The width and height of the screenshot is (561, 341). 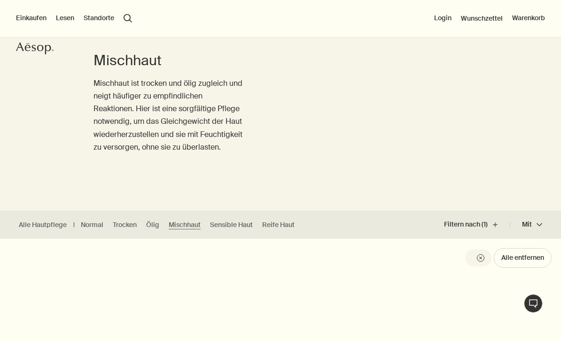 What do you see at coordinates (481, 18) in the screenshot?
I see `a: Wunschzettel` at bounding box center [481, 18].